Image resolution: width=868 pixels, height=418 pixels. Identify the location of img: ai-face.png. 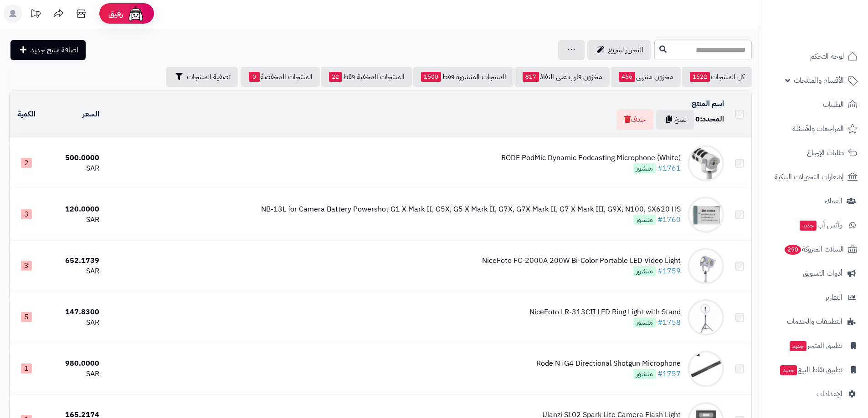
(136, 14).